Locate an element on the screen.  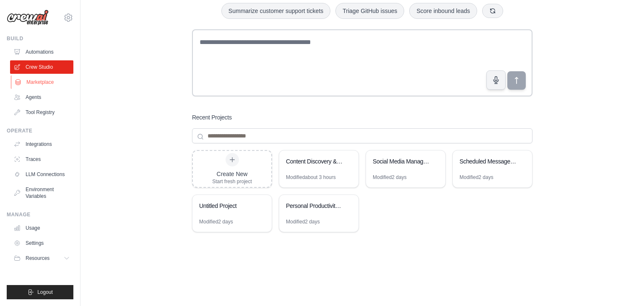
div: Build is located at coordinates (40, 38).